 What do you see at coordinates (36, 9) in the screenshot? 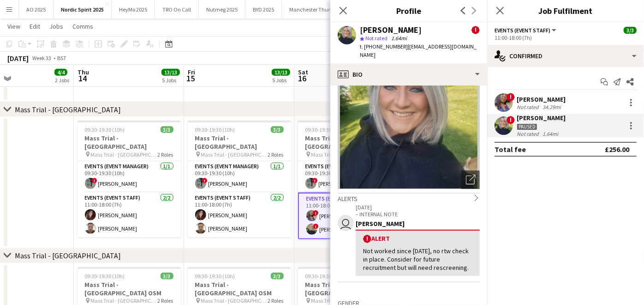
I see `button: AO 2025` at bounding box center [36, 9].